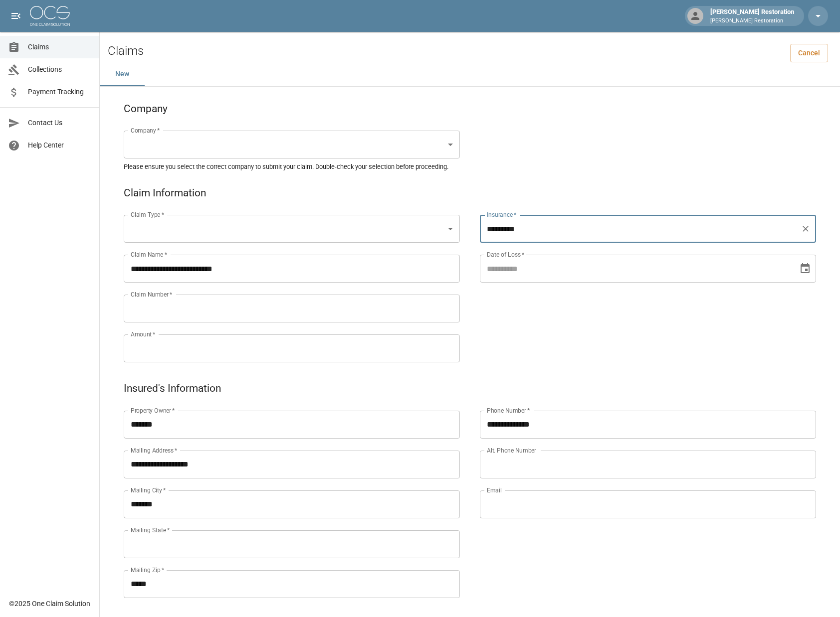 This screenshot has width=840, height=617. What do you see at coordinates (59, 145) in the screenshot?
I see `span: Help Center` at bounding box center [59, 145].